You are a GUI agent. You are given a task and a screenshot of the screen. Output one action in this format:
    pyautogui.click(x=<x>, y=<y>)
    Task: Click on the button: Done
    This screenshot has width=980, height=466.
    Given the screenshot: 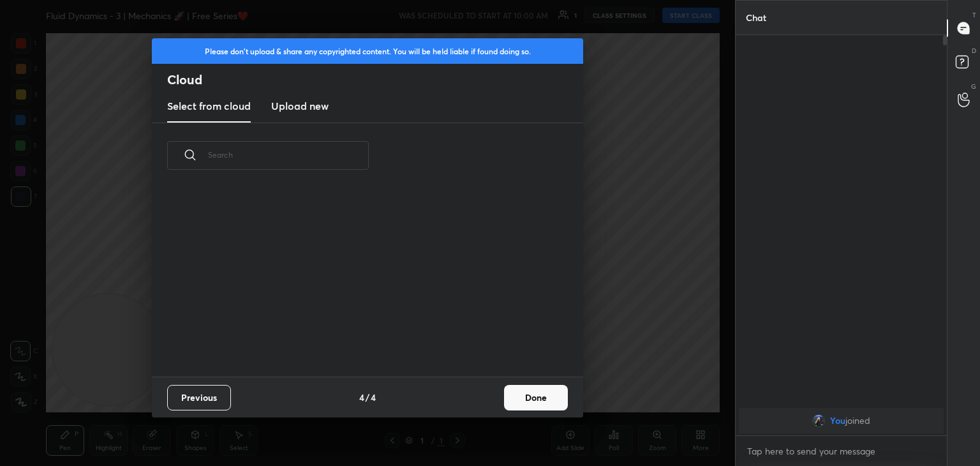 What is the action you would take?
    pyautogui.click(x=536, y=398)
    